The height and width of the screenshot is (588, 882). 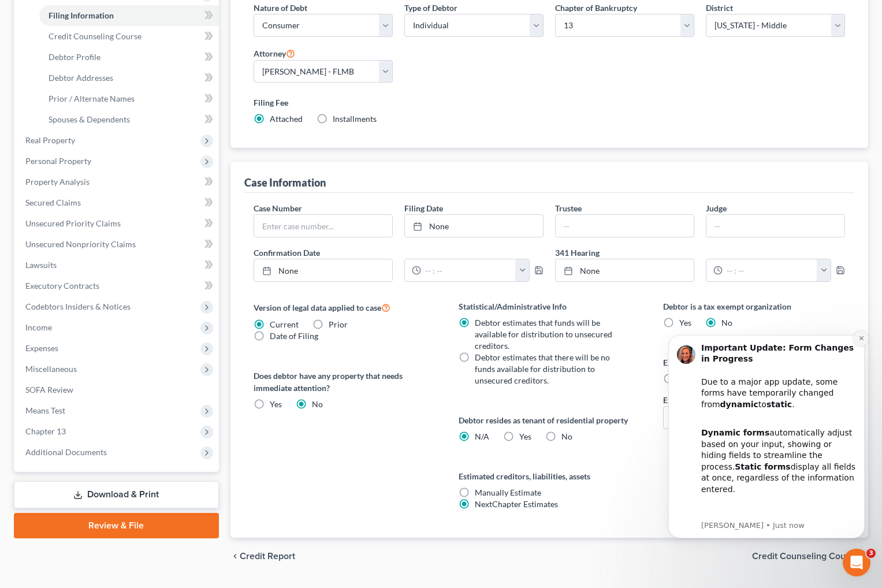 What do you see at coordinates (129, 16) in the screenshot?
I see `a: Filing Information` at bounding box center [129, 16].